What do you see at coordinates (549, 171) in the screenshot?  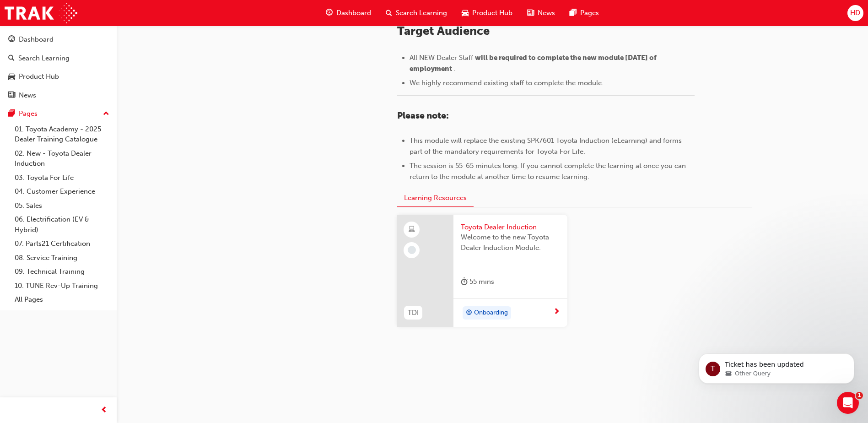 I see `span: The session is 55-65 minutes long. If you cannot complete the learning at once you can return to ...` at bounding box center [549, 171].